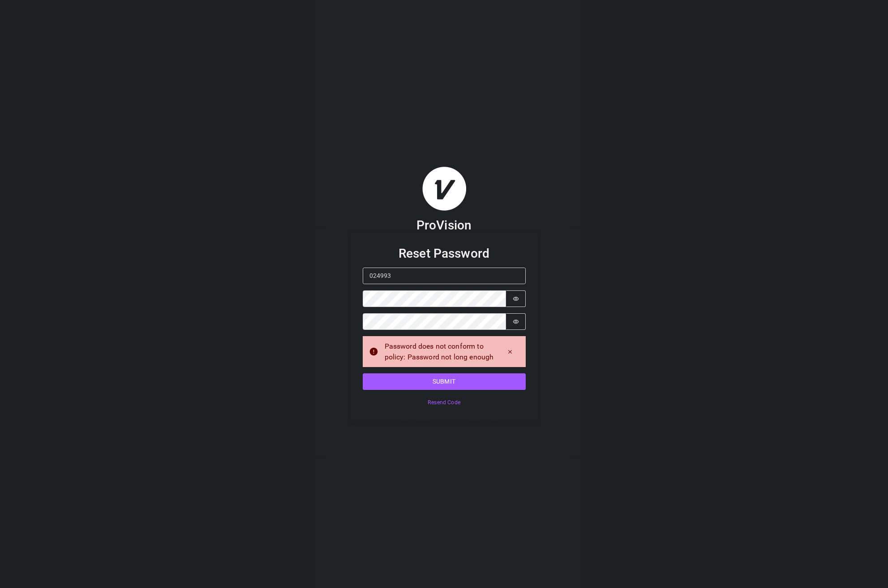 The height and width of the screenshot is (588, 888). What do you see at coordinates (444, 381) in the screenshot?
I see `button: Submit` at bounding box center [444, 381].